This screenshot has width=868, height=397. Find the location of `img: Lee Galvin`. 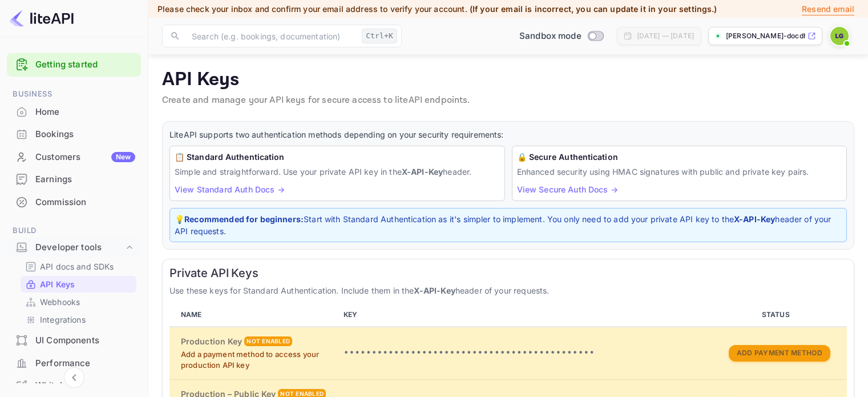

img: Lee Galvin is located at coordinates (839, 36).